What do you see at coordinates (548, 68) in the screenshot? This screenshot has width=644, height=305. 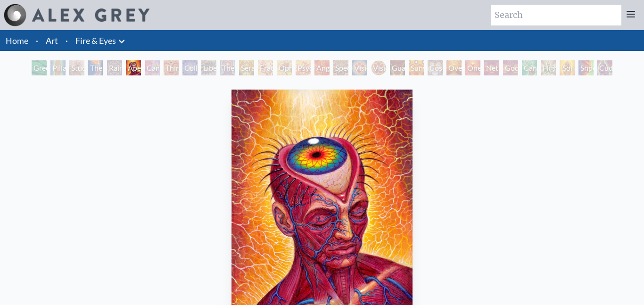 I see `div: Higher Vision` at bounding box center [548, 68].